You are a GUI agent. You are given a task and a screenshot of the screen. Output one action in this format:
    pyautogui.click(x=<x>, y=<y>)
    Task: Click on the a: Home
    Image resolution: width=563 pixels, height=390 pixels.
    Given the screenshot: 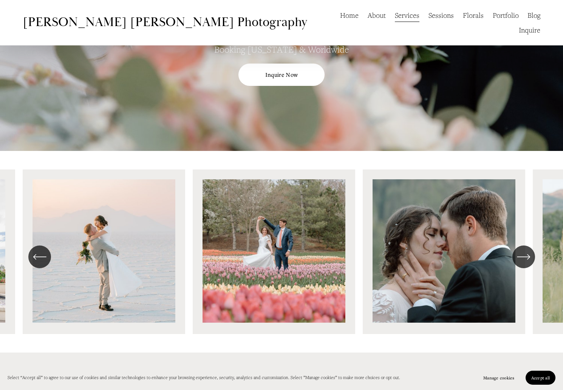 What is the action you would take?
    pyautogui.click(x=349, y=15)
    